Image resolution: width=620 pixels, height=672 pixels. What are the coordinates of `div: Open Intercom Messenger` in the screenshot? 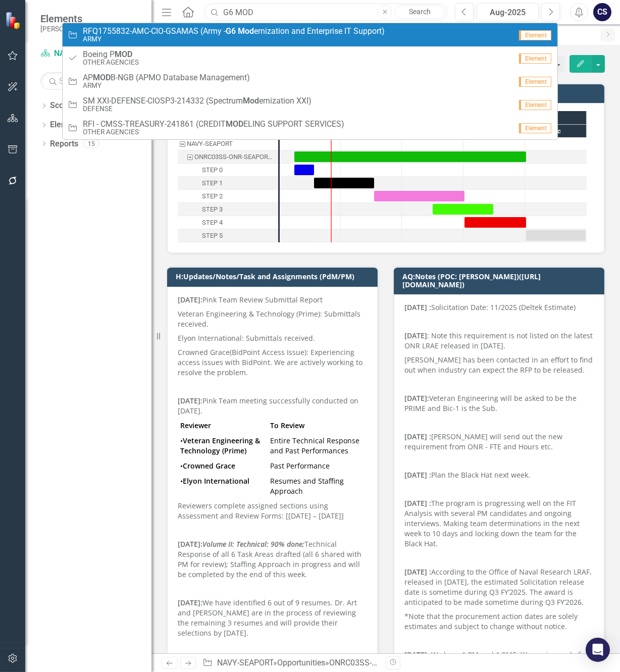 It's located at (597, 650).